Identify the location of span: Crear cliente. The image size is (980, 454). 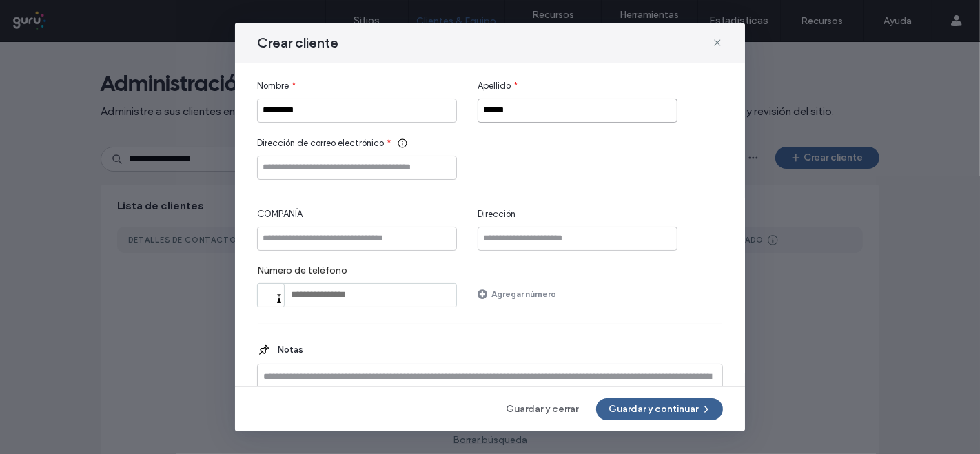
(298, 42).